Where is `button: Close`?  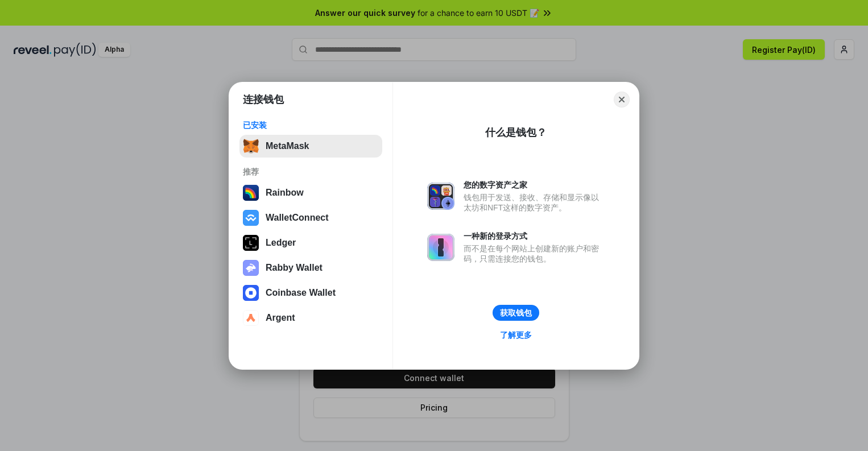 button: Close is located at coordinates (622, 100).